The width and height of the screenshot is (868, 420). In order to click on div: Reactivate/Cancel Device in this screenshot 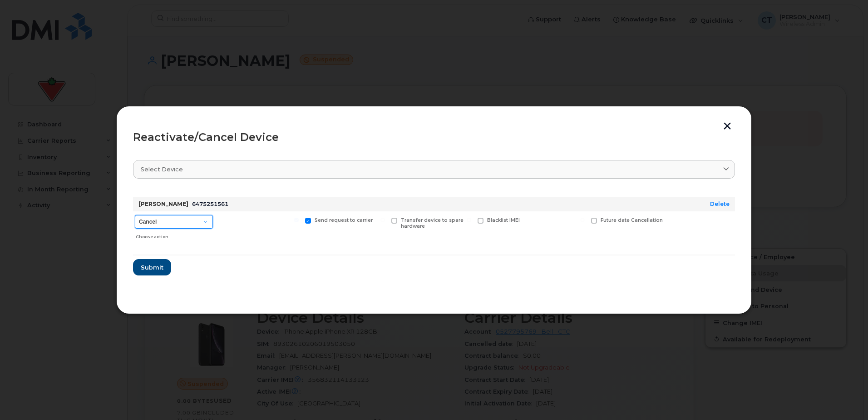, I will do `click(434, 137)`.